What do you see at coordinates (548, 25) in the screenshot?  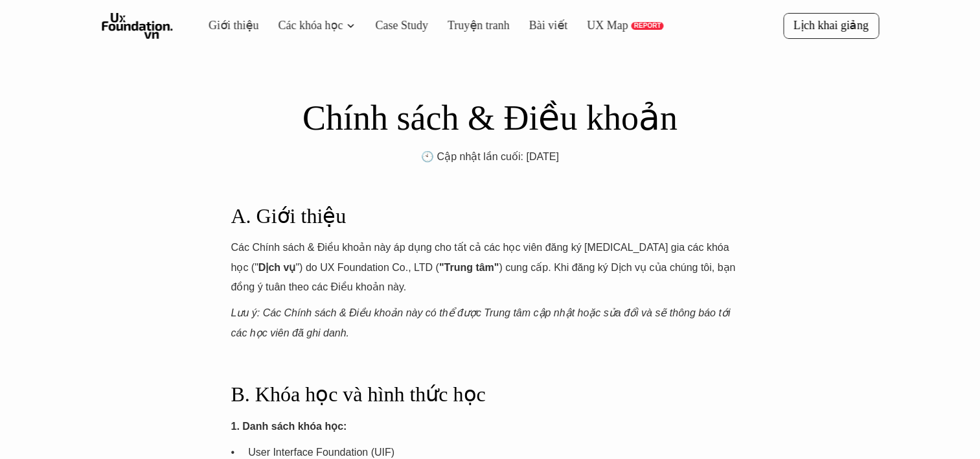 I see `a: Bài viết` at bounding box center [548, 25].